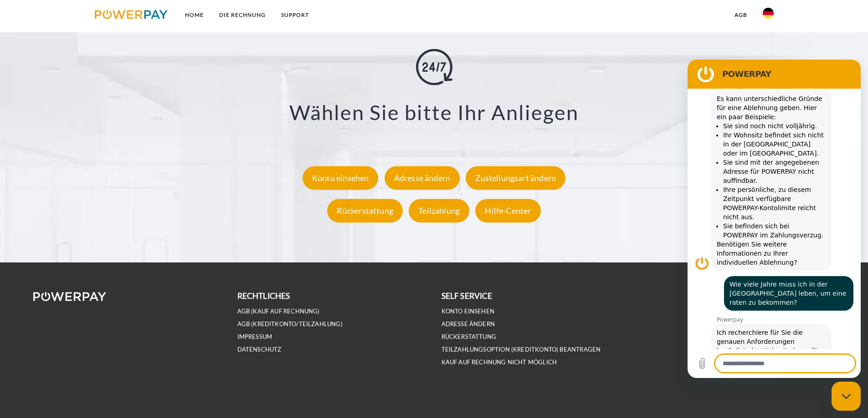  What do you see at coordinates (499, 362) in the screenshot?
I see `a: Kauf auf Rechnung nicht möglich` at bounding box center [499, 362].